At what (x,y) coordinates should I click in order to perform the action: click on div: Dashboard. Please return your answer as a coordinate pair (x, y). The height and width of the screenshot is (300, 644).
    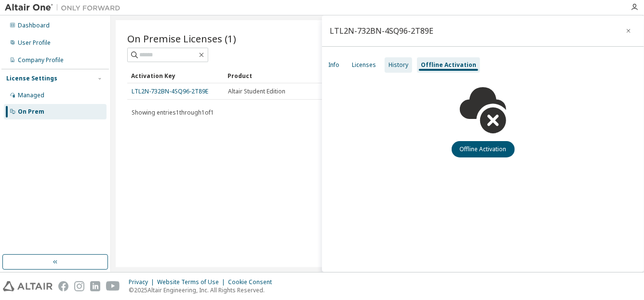
    Looking at the image, I should click on (34, 25).